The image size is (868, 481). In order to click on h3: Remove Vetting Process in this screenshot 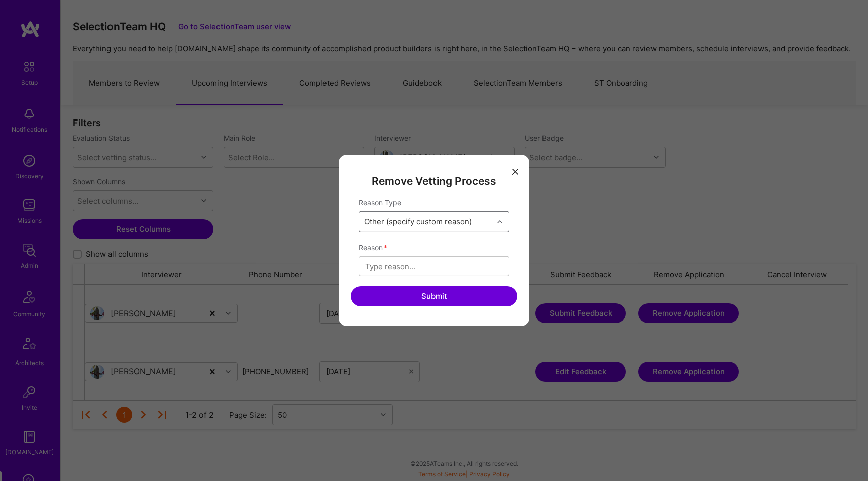, I will do `click(434, 181)`.